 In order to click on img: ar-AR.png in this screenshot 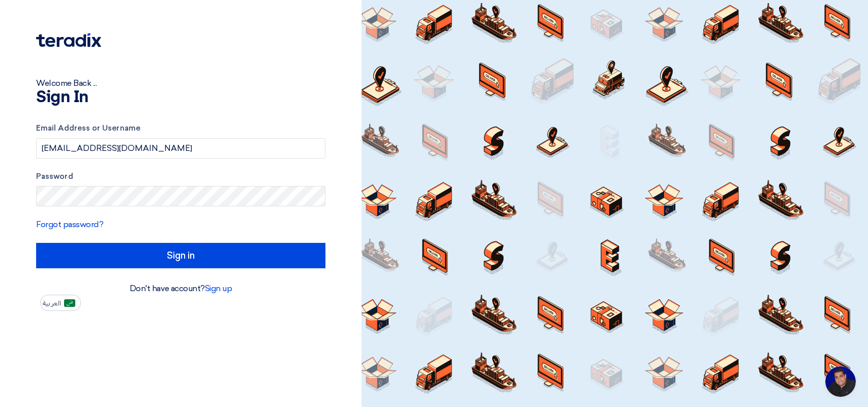, I will do `click(69, 303)`.